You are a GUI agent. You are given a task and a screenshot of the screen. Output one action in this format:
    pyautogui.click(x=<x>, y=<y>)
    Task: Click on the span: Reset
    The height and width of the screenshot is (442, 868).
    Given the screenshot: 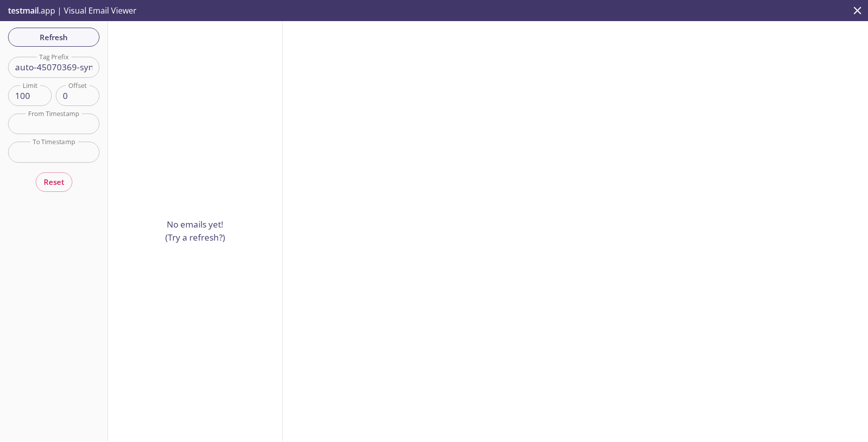 What is the action you would take?
    pyautogui.click(x=54, y=181)
    